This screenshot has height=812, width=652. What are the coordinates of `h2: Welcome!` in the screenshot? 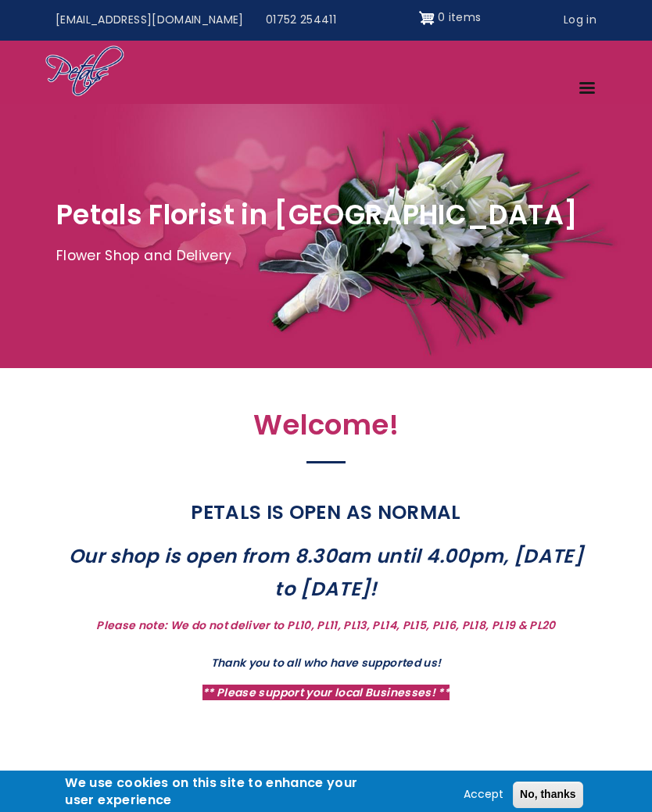 It's located at (326, 429).